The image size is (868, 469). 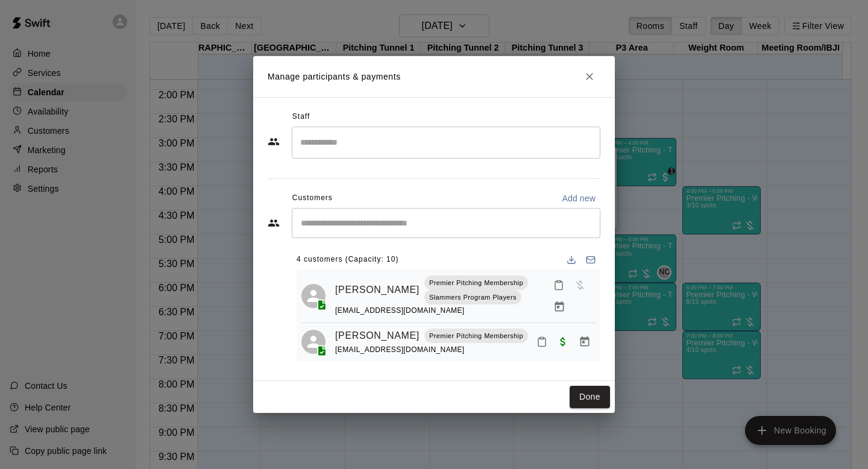 I want to click on p: Slammers Program Players, so click(x=473, y=297).